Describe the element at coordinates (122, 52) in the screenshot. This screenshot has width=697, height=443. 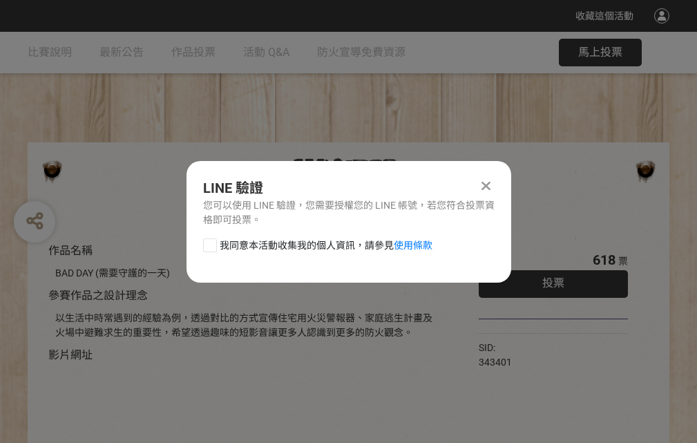
I see `a: 最新公告` at that location.